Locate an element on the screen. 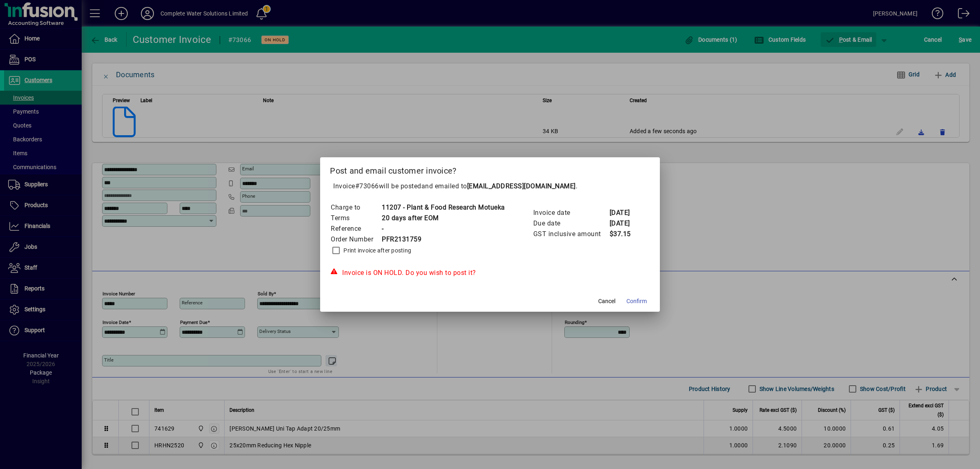 Image resolution: width=980 pixels, height=469 pixels. span: and emailed to is located at coordinates (499, 186).